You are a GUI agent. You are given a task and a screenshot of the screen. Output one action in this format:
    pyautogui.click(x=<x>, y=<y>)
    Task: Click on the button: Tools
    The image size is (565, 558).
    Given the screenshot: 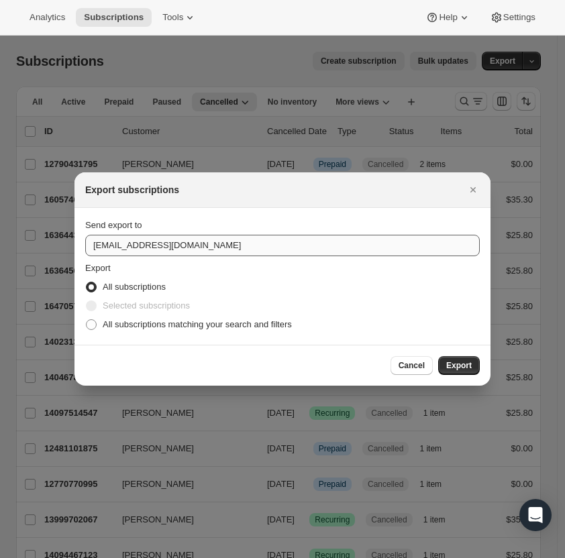 What is the action you would take?
    pyautogui.click(x=179, y=17)
    